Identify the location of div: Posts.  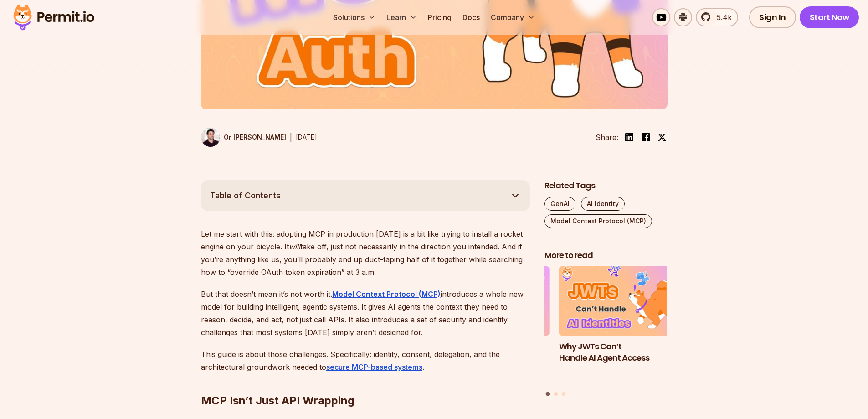
(606, 332).